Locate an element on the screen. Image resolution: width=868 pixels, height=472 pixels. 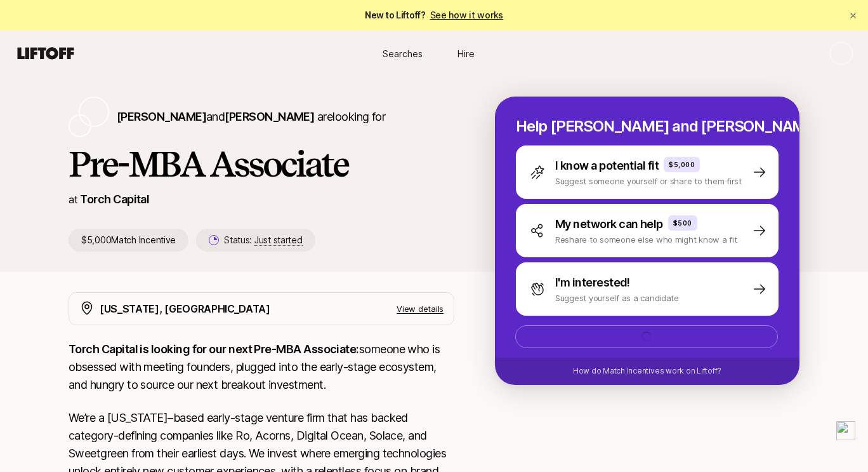
p: at is located at coordinates (73, 200).